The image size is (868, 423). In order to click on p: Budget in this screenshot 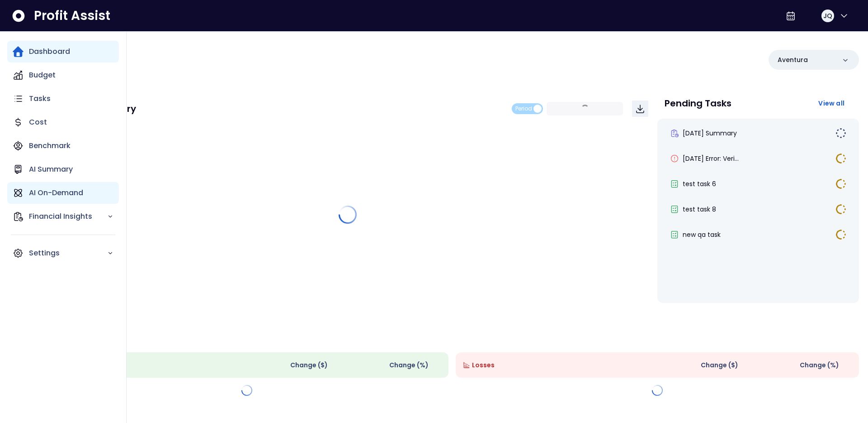, I will do `click(42, 75)`.